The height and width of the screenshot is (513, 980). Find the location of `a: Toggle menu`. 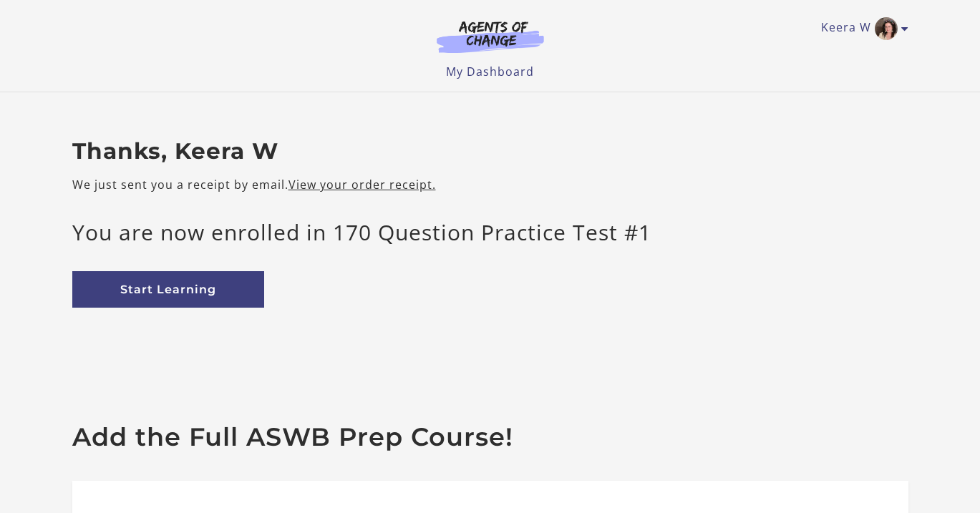

a: Toggle menu is located at coordinates (861, 28).